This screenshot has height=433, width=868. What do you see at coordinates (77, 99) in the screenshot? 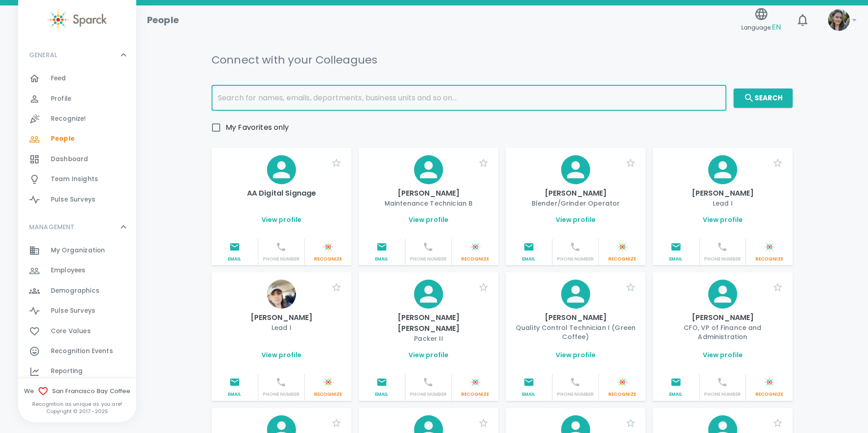
I see `a: Profile` at bounding box center [77, 99].